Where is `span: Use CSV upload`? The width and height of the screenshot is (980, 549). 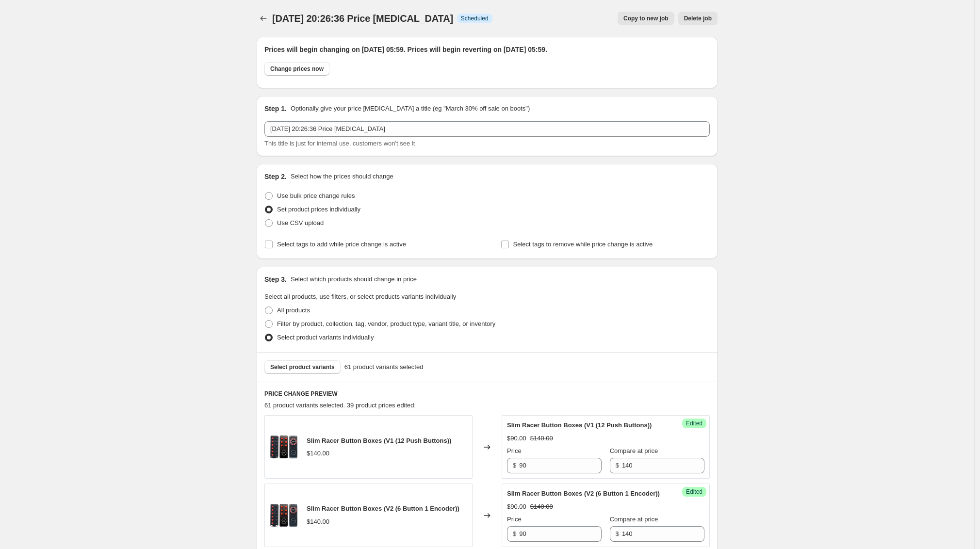 span: Use CSV upload is located at coordinates (301, 223).